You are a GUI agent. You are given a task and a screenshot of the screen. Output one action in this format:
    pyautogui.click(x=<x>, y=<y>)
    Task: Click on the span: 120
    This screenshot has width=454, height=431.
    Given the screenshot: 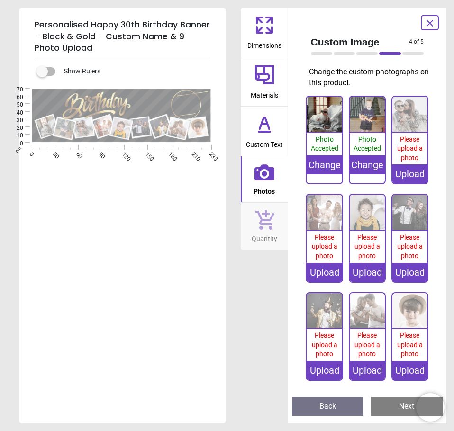 What is the action you would take?
    pyautogui.click(x=123, y=154)
    